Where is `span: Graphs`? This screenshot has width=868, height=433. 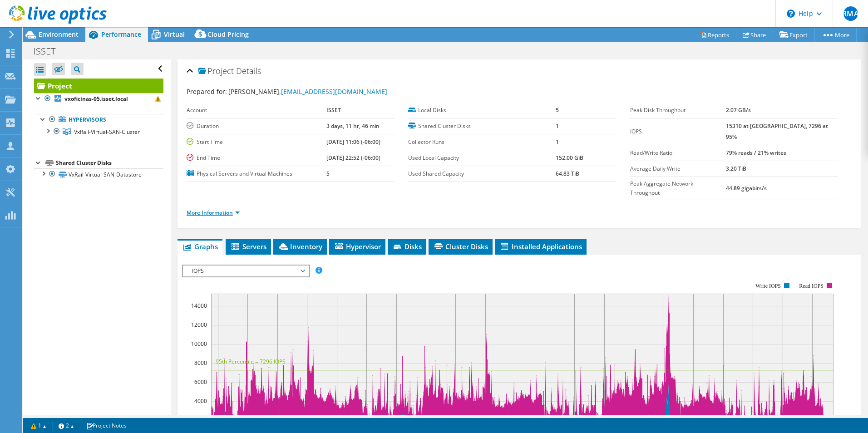
span: Graphs is located at coordinates (200, 246).